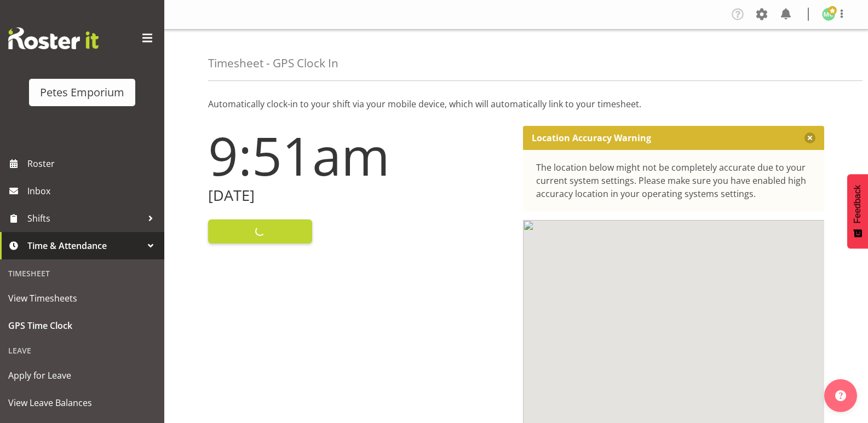  What do you see at coordinates (858, 204) in the screenshot?
I see `span: Feedback` at bounding box center [858, 204].